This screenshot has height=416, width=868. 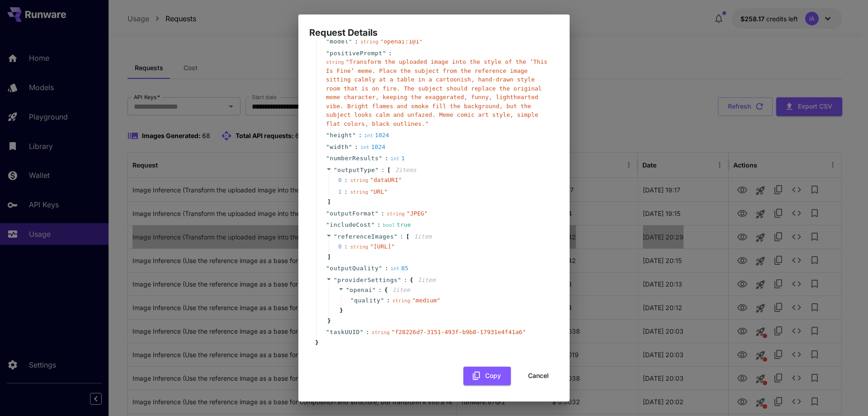 What do you see at coordinates (352, 213) in the screenshot?
I see `span: outputFormat` at bounding box center [352, 213].